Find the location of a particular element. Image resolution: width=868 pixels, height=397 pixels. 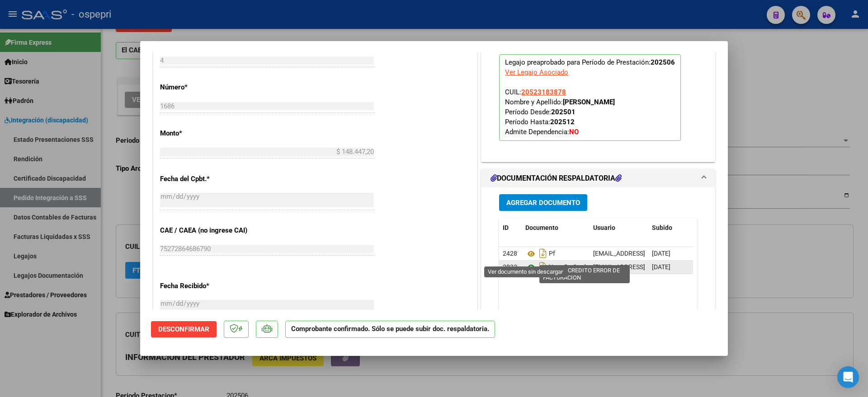

mat-expansion-panel-header: DOCUMENTACIÓN RESPALDATORIA is located at coordinates (598, 178).